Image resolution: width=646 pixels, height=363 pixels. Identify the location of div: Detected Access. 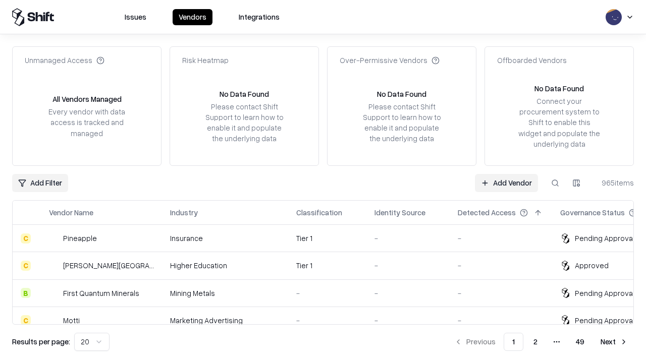
(486, 212).